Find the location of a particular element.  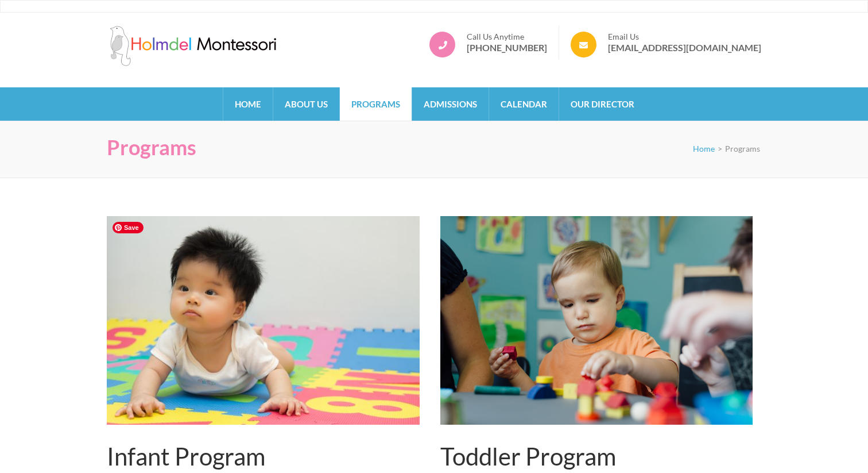

a: Programs is located at coordinates (376, 104).